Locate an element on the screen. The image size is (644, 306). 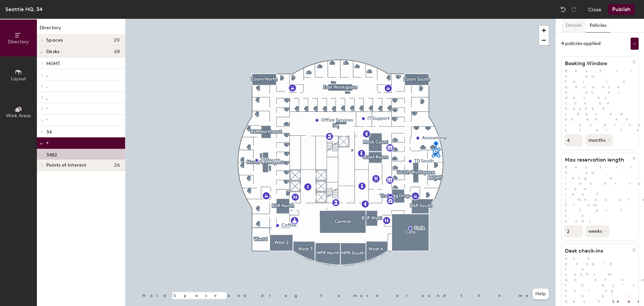
span: Spaces is located at coordinates (55, 40).